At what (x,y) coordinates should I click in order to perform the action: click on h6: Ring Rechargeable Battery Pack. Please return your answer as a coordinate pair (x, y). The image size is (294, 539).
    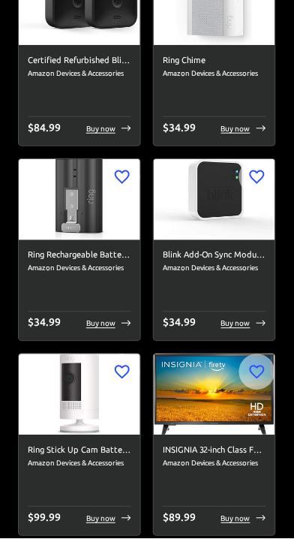
    Looking at the image, I should click on (80, 256).